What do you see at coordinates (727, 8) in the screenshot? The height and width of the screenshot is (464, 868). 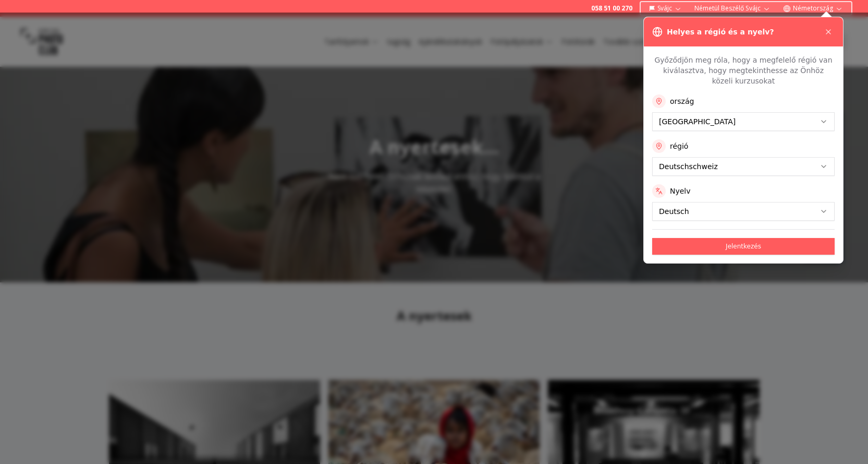 I see `font: Németül beszélő Svájc` at bounding box center [727, 8].